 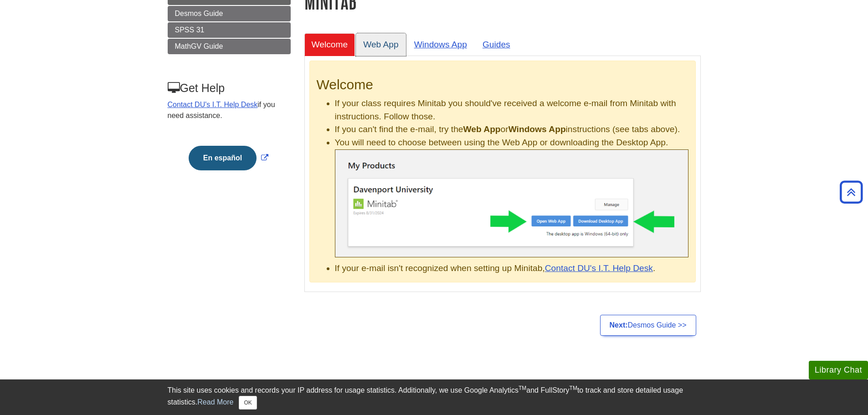 I want to click on h2: Welcome, so click(x=502, y=85).